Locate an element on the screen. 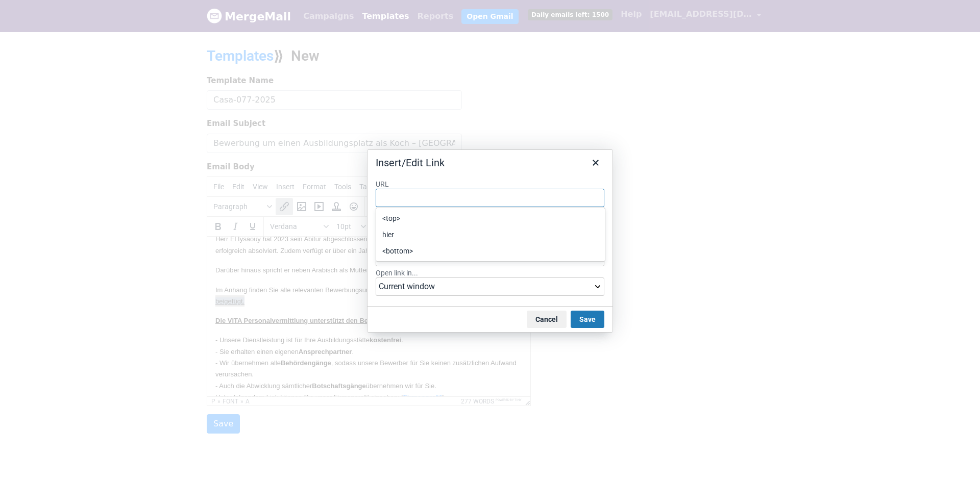  button: Save is located at coordinates (588, 319).